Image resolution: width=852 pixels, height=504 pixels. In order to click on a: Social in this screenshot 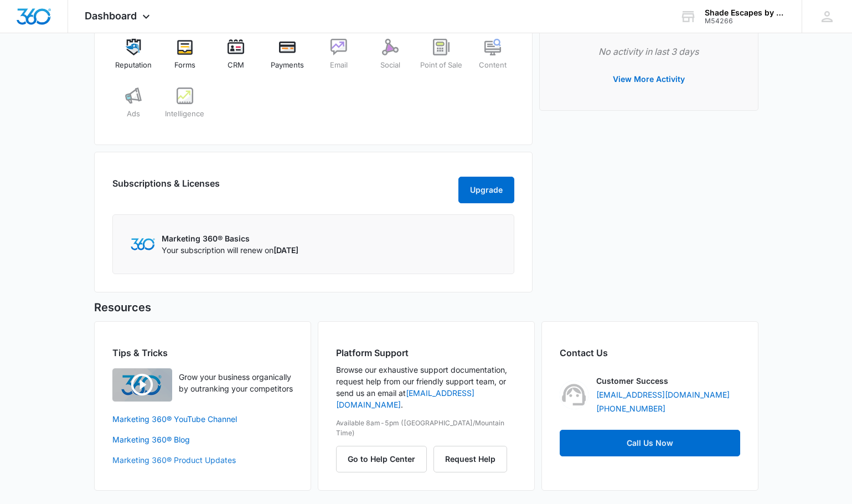, I will do `click(390, 58)`.